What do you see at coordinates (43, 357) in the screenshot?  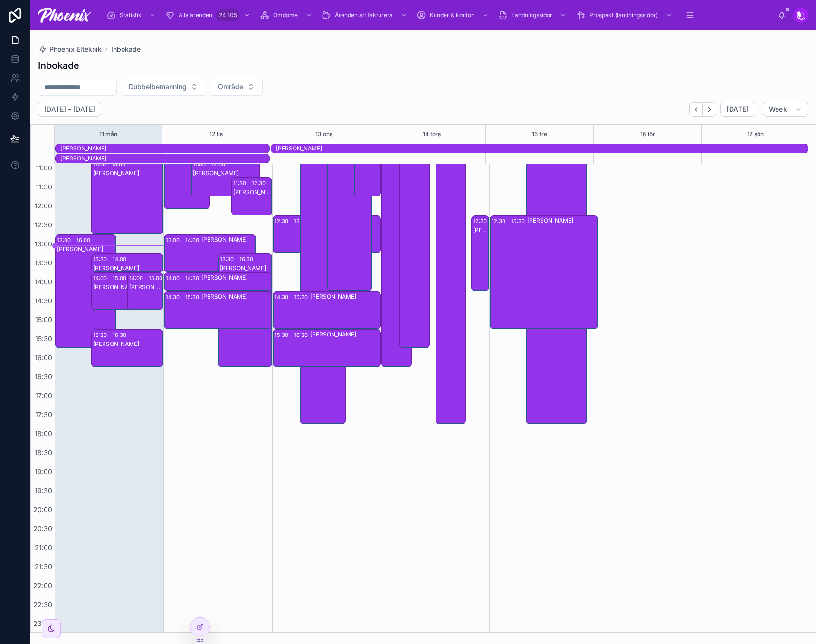 I see `span: 16:00` at bounding box center [43, 357].